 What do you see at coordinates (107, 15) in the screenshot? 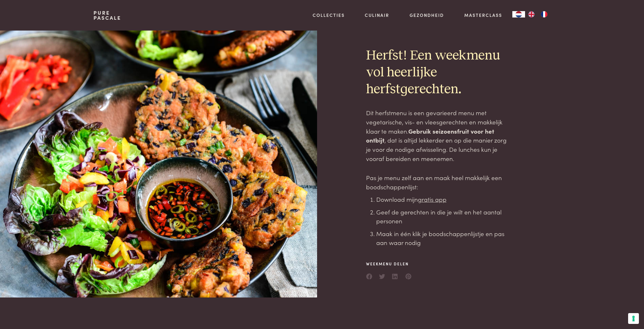
I see `a: PurePascale` at bounding box center [107, 15].